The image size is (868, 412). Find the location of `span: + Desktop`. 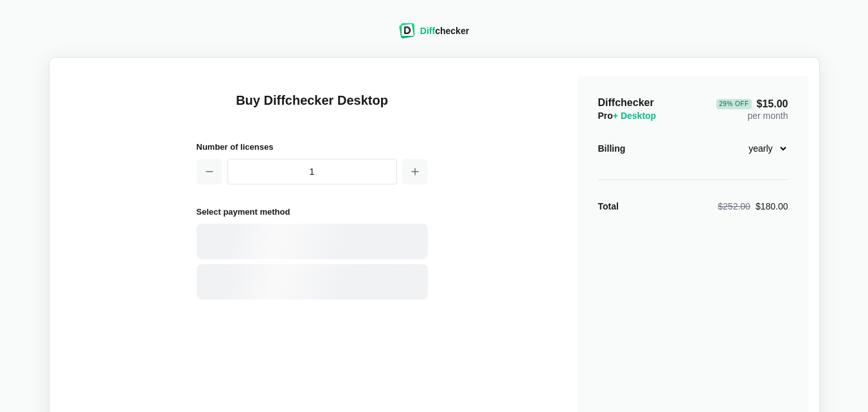

span: + Desktop is located at coordinates (634, 116).